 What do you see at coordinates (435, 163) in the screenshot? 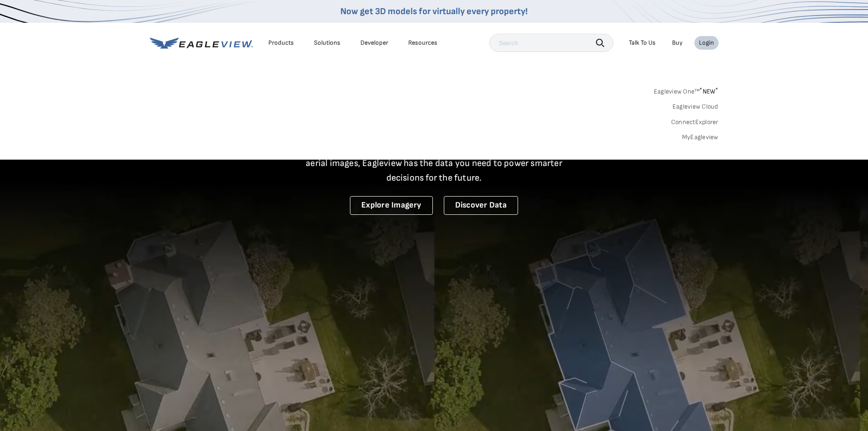
I see `p: A new era starts here. Built on more than 3.5 billion high-resolution aerial images, Eagleview ha...` at bounding box center [435, 163].